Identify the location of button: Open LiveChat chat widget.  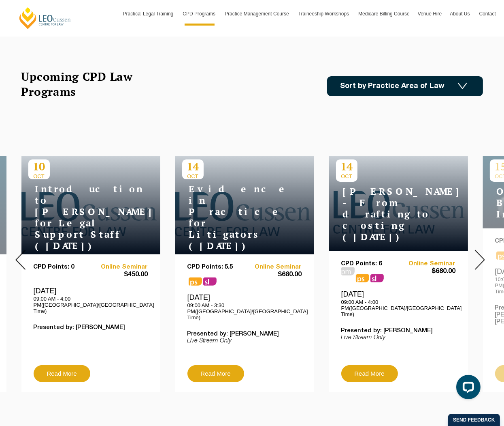
(19, 15).